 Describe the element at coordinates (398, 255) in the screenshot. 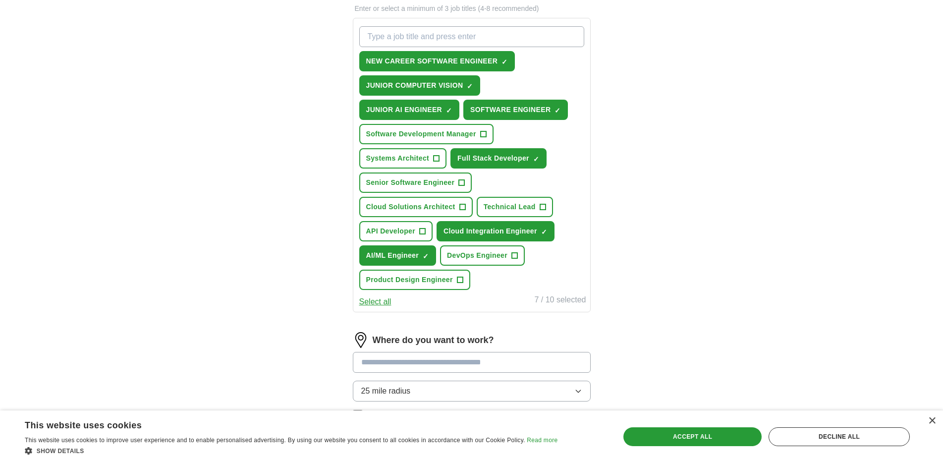

I see `button: AI/ML Engineer✓` at that location.